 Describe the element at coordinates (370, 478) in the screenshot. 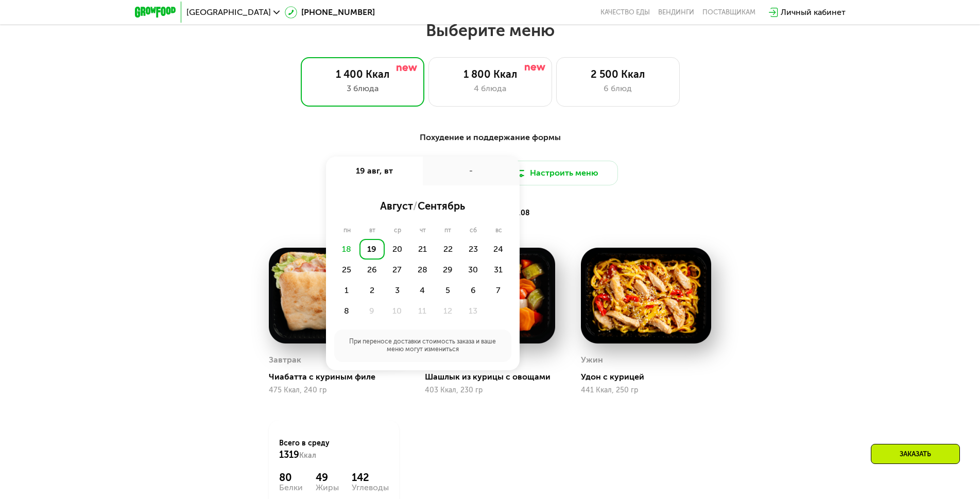

I see `div: 142` at that location.